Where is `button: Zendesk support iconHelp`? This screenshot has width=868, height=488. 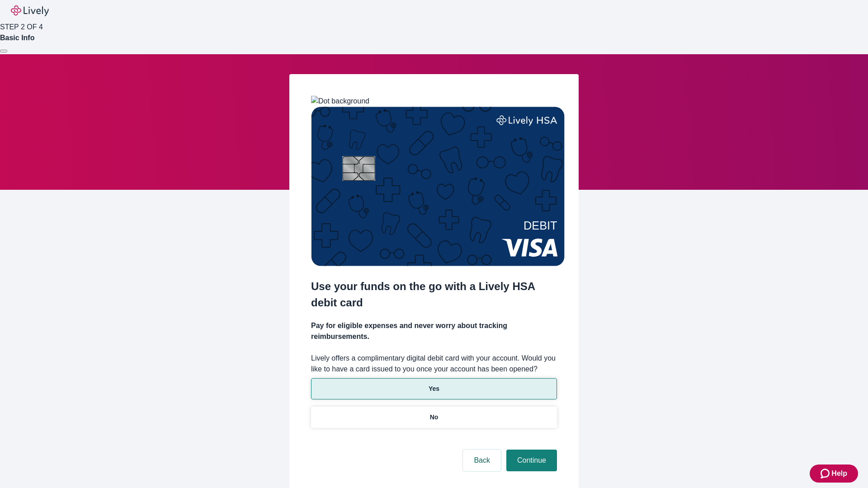
button: Zendesk support iconHelp is located at coordinates (834, 474).